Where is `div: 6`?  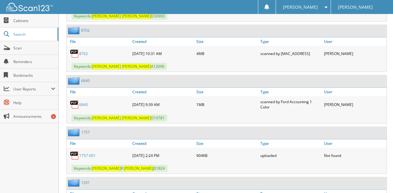 div: 6 is located at coordinates (53, 117).